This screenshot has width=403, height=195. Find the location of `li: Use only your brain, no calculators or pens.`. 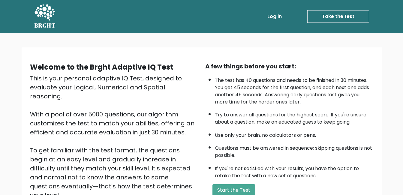

li: Use only your brain, no calculators or pens. is located at coordinates (294, 134).